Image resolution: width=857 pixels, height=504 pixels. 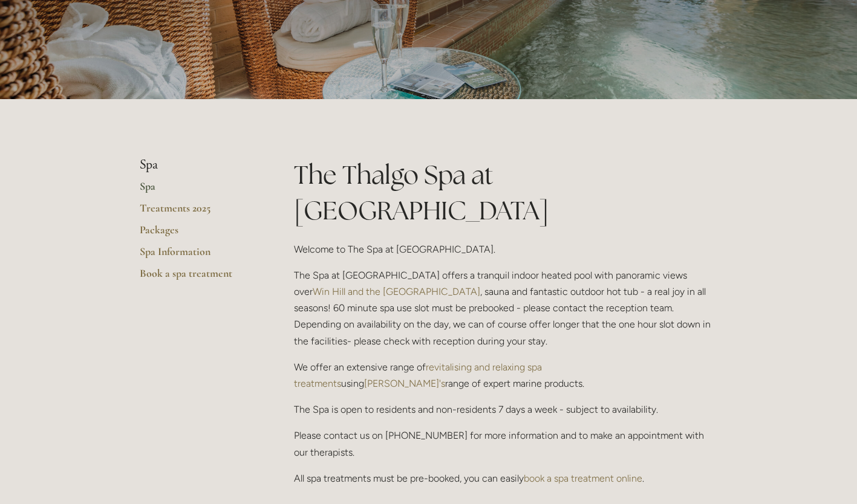 I want to click on a: Packages, so click(x=197, y=234).